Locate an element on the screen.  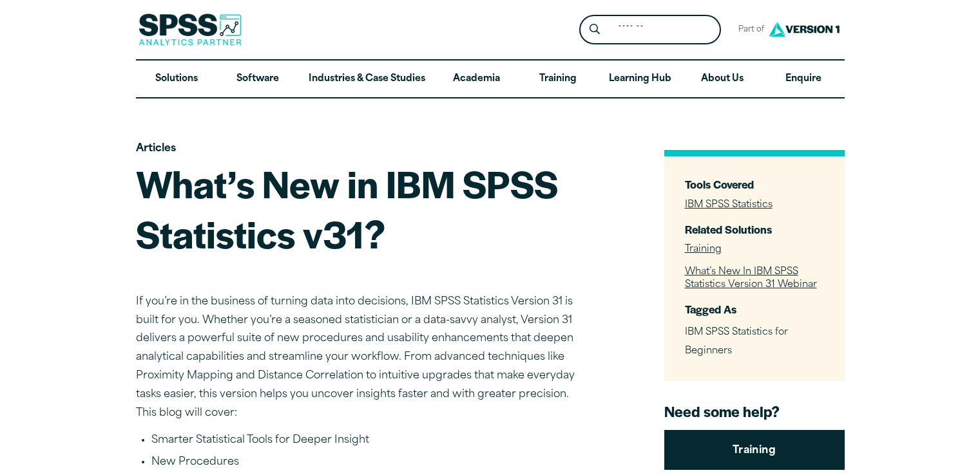
form: Site Header Search Form is located at coordinates (650, 29).